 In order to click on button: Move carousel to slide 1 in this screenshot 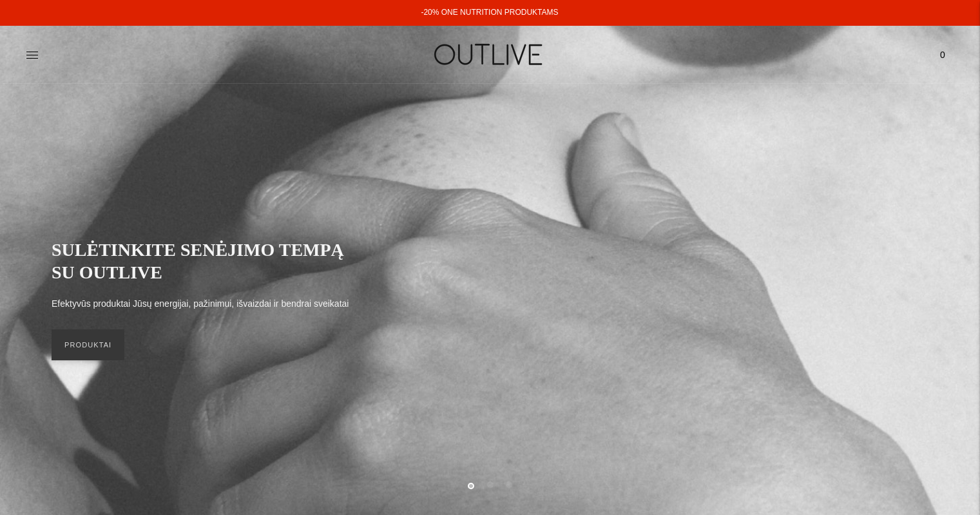, I will do `click(471, 486)`.